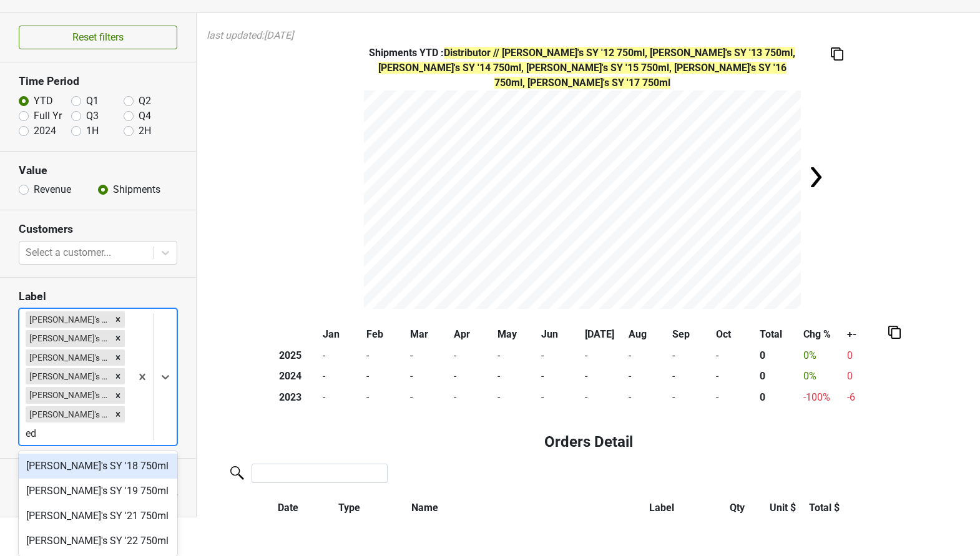  What do you see at coordinates (816, 177) in the screenshot?
I see `img: Arrow right` at bounding box center [816, 177].